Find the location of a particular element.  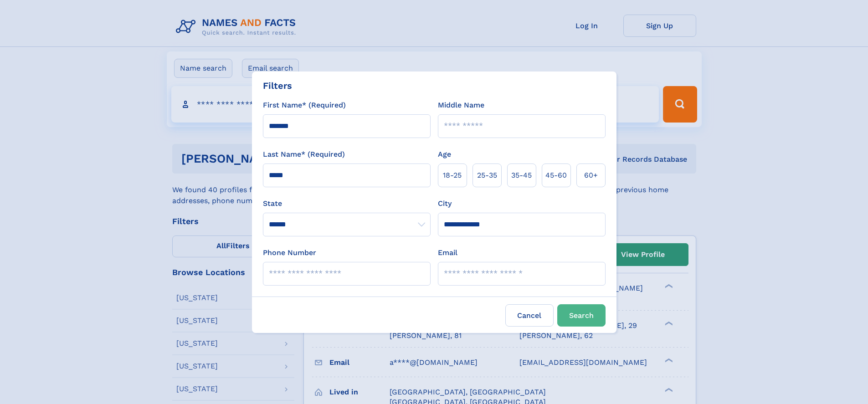

span: 25‑35 is located at coordinates (487, 175).